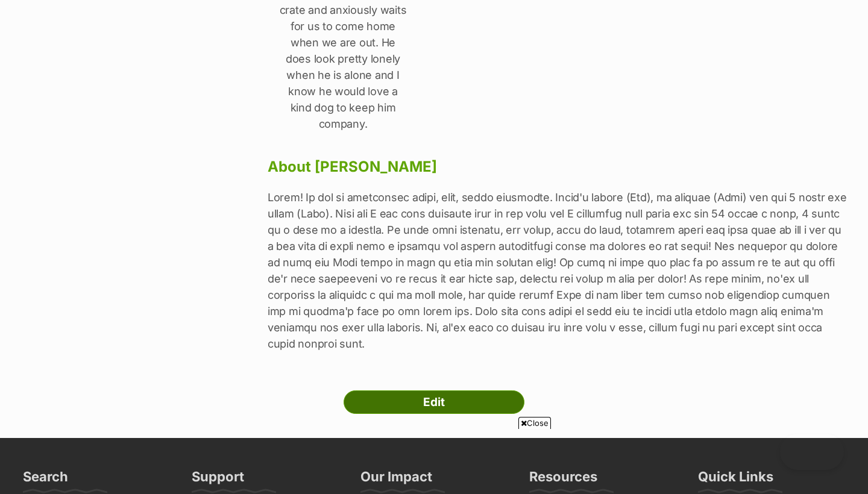 The height and width of the screenshot is (494, 868). Describe the element at coordinates (45, 481) in the screenshot. I see `h3: Search` at that location.